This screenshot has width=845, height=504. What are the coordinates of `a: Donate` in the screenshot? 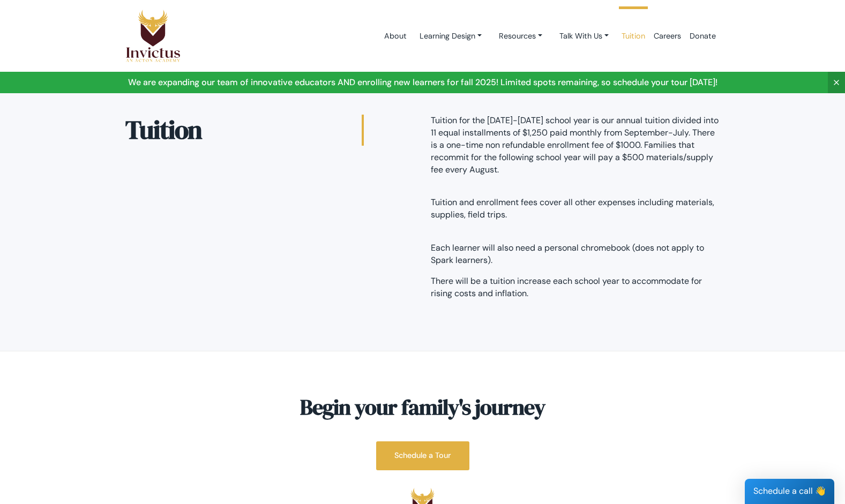 It's located at (703, 36).